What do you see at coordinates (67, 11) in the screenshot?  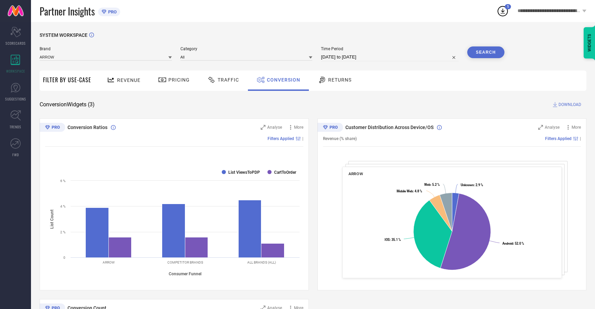 I see `span: Partner Insights` at bounding box center [67, 11].